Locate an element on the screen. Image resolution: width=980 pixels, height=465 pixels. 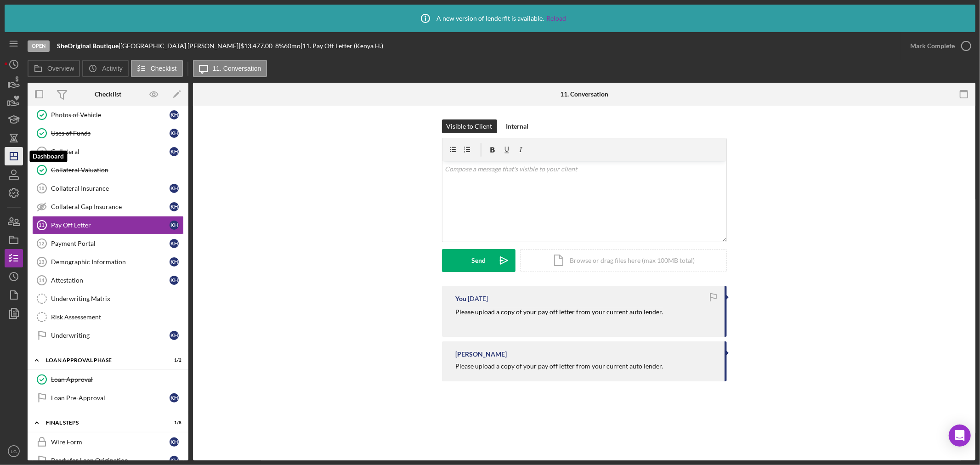
tspan: 11 is located at coordinates (41, 226).